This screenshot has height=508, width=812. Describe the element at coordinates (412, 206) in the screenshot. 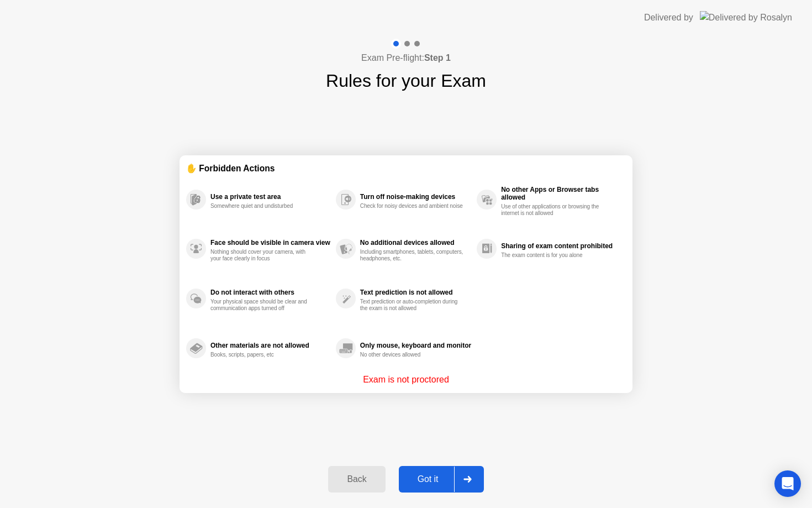

I see `div: Check for noisy devices and ambient noise` at that location.